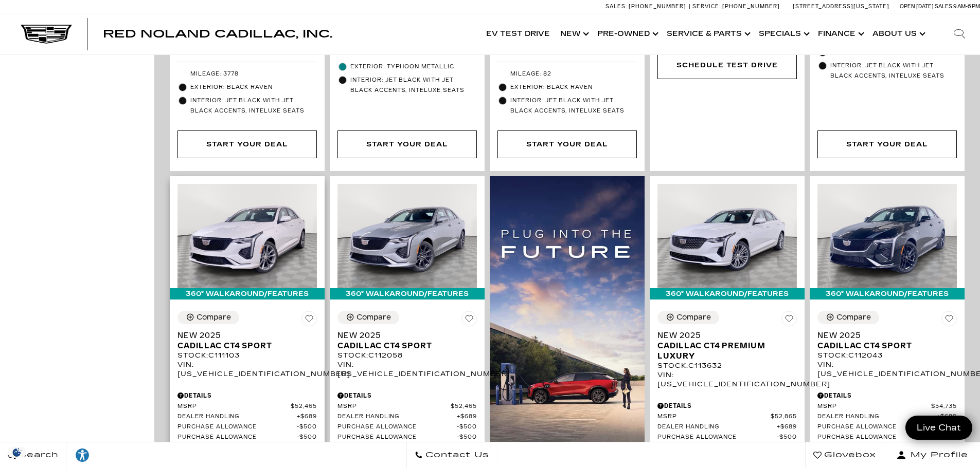  What do you see at coordinates (783, 417) in the screenshot?
I see `span: $52,865` at bounding box center [783, 417].